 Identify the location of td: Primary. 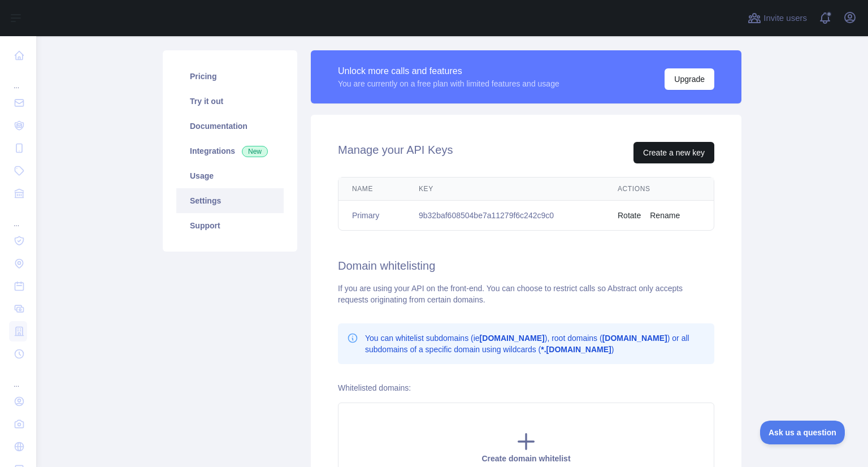
(372, 216).